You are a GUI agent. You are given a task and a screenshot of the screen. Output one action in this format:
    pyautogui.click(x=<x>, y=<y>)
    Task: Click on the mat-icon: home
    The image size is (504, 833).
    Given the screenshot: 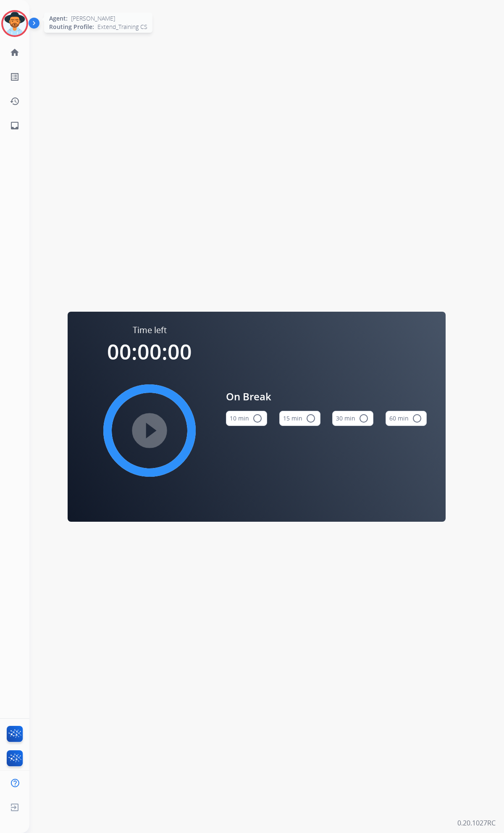 What is the action you would take?
    pyautogui.click(x=15, y=53)
    